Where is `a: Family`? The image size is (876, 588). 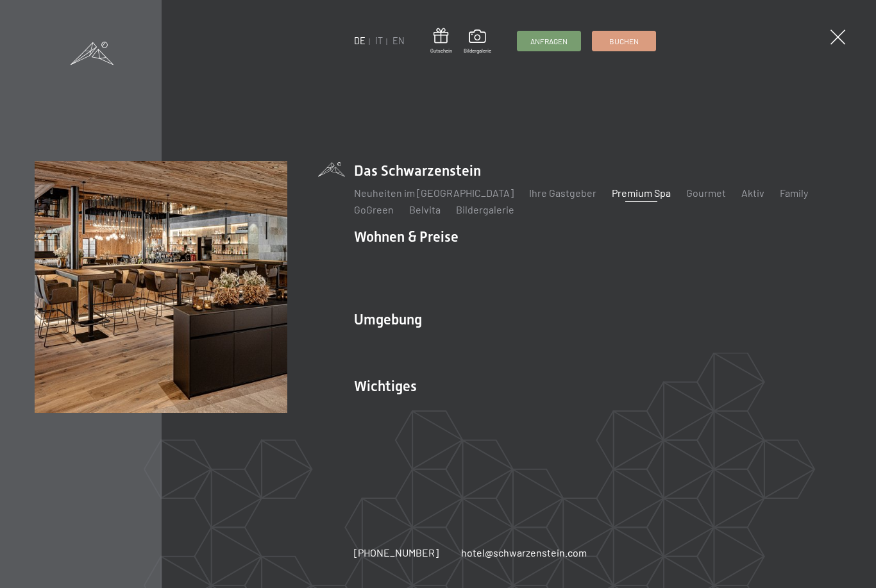
a: Family is located at coordinates (794, 192).